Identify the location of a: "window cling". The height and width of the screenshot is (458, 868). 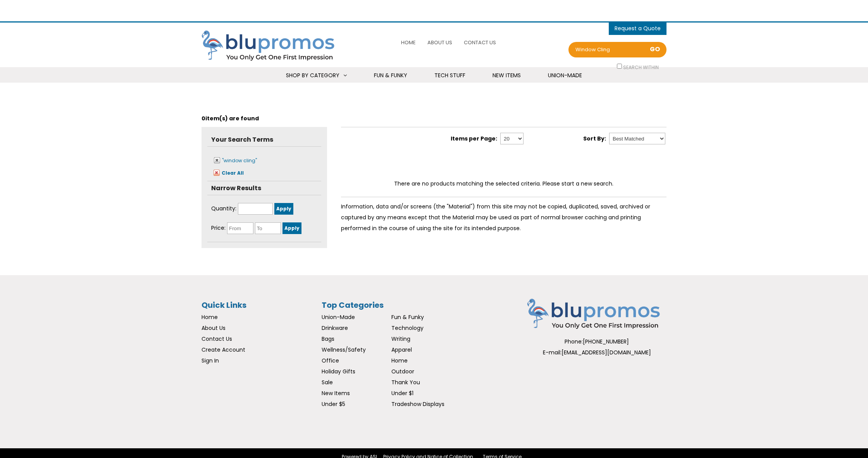
(234, 160).